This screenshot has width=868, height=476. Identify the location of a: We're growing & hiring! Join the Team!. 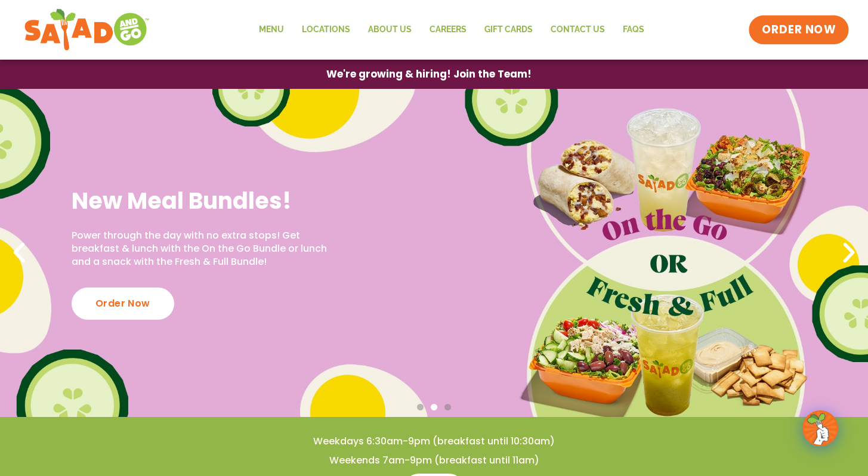
(429, 74).